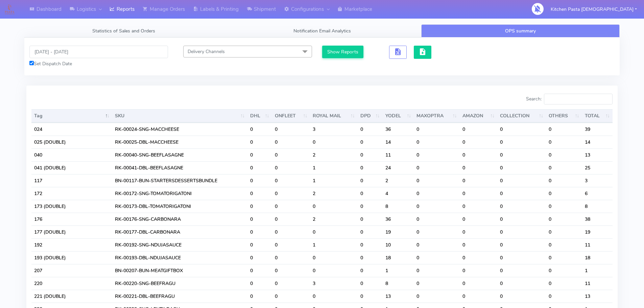 This screenshot has height=308, width=644. I want to click on td: RK-00040-SNG-BEEFLASAGNE, so click(180, 155).